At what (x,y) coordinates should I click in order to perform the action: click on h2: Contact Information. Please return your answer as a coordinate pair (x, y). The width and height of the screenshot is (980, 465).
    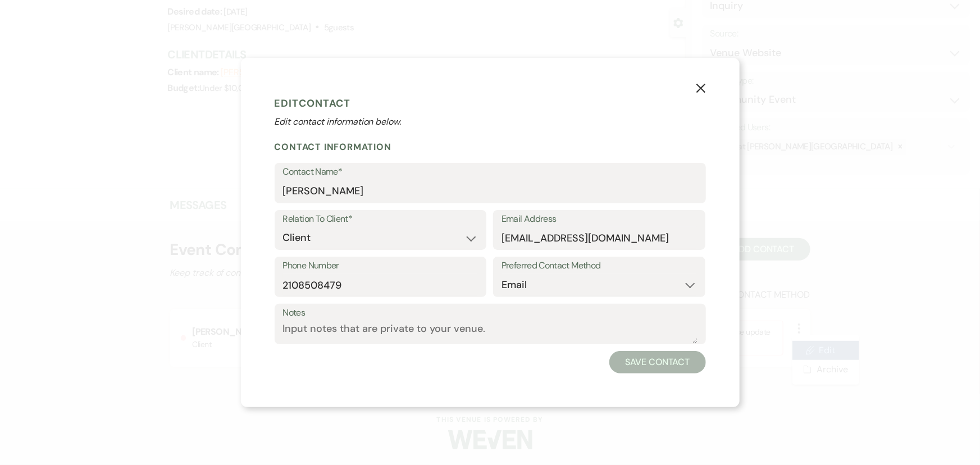
    Looking at the image, I should click on (490, 146).